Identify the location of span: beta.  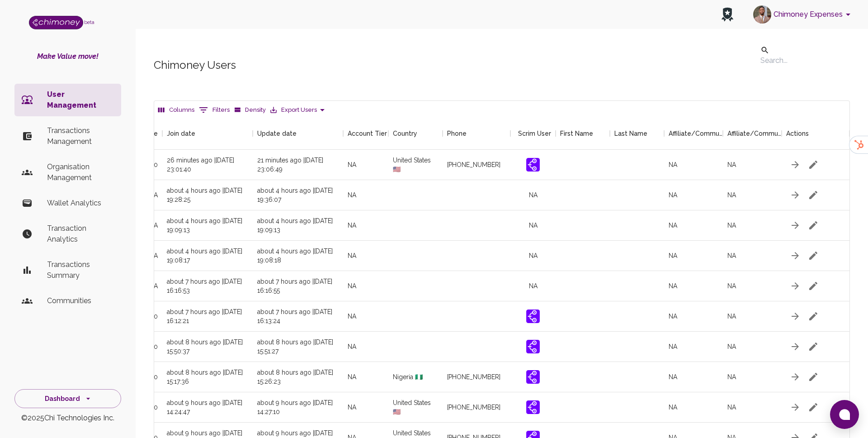
(89, 22).